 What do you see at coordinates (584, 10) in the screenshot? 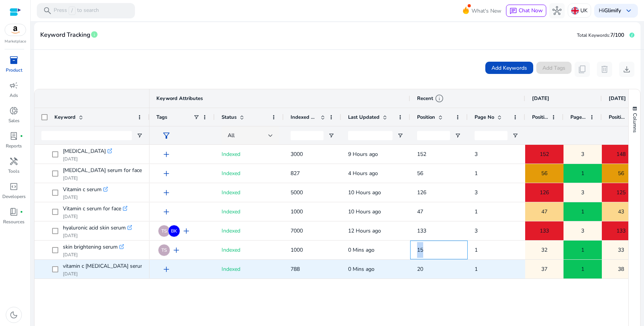
I see `p: UK` at bounding box center [584, 10].